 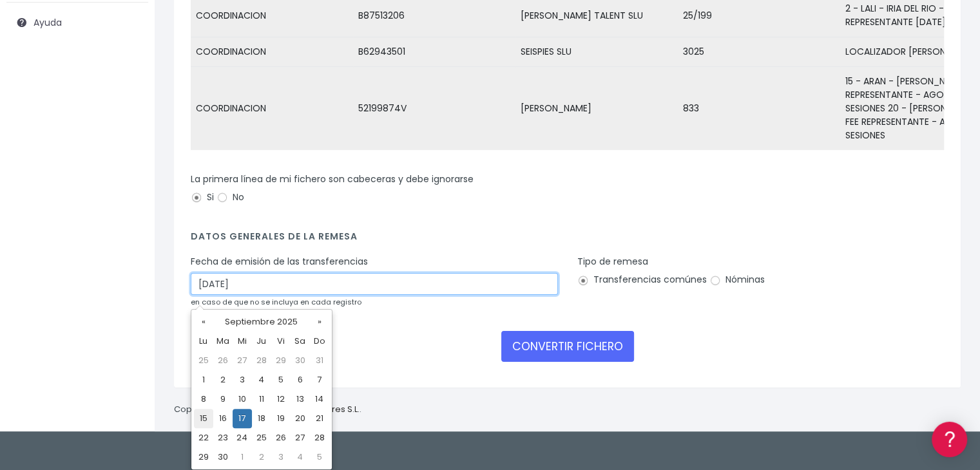 What do you see at coordinates (129, 119) in the screenshot?
I see `a: Información general` at bounding box center [129, 119].